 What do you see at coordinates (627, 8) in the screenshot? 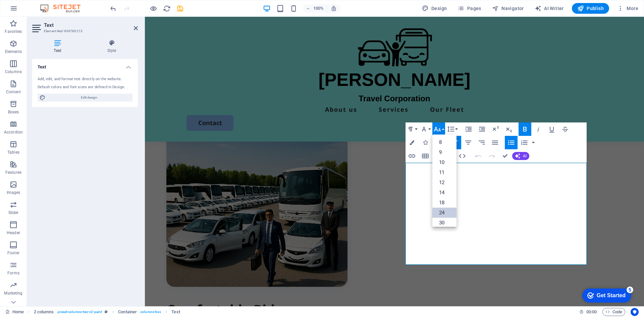
I see `span: More` at bounding box center [627, 8].